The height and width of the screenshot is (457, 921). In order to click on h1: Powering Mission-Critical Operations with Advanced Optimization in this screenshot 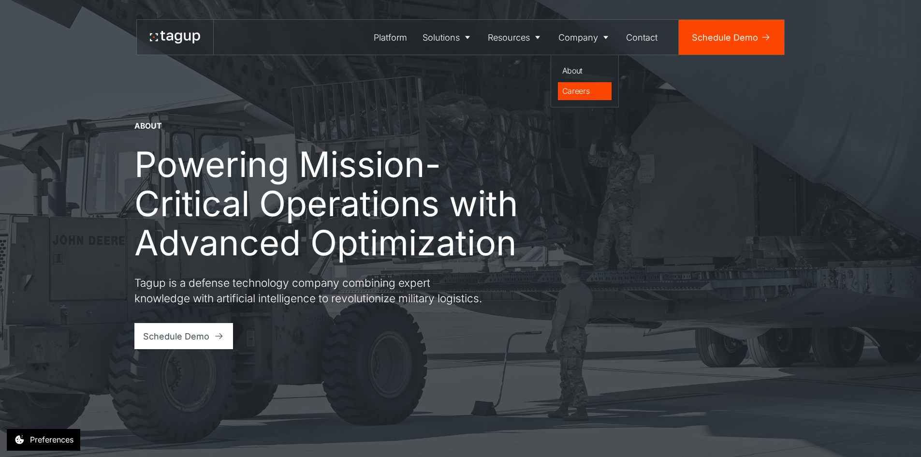, I will do `click(337, 203)`.